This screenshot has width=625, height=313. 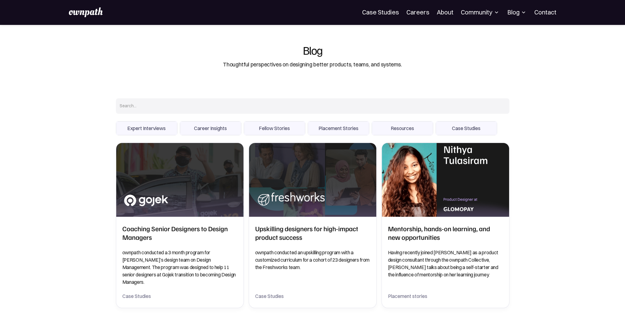 I want to click on a: Upskilling designers for high-impact product successUpskilling designers for high-impact product ..., so click(x=313, y=225).